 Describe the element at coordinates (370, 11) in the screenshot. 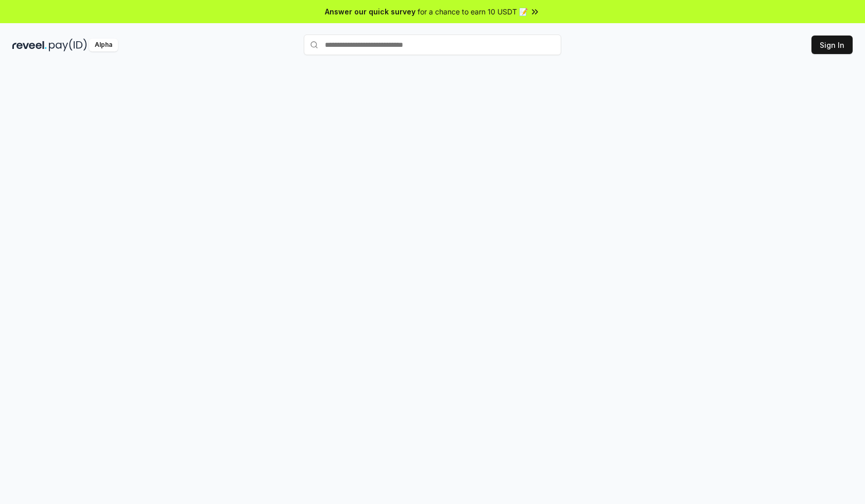

I see `span: Answer our quick survey` at that location.